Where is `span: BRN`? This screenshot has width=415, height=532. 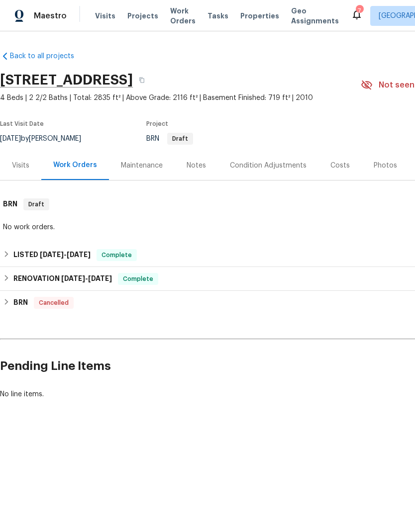
span: BRN is located at coordinates (169, 139).